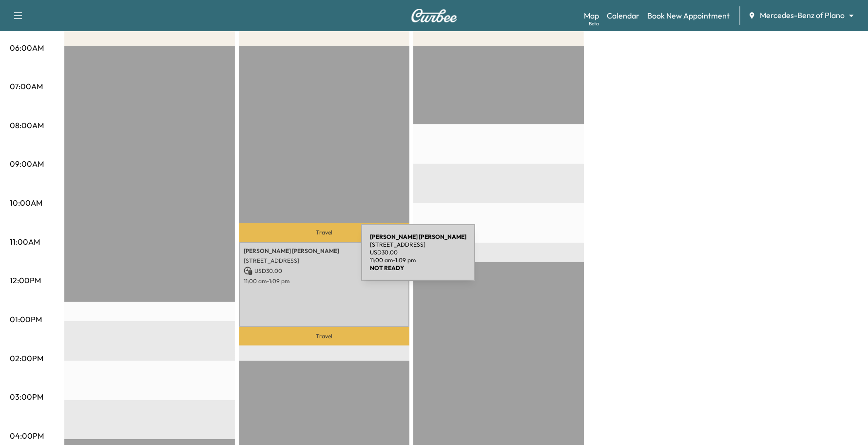 Image resolution: width=868 pixels, height=445 pixels. What do you see at coordinates (25, 280) in the screenshot?
I see `p: 12:00PM` at bounding box center [25, 280].